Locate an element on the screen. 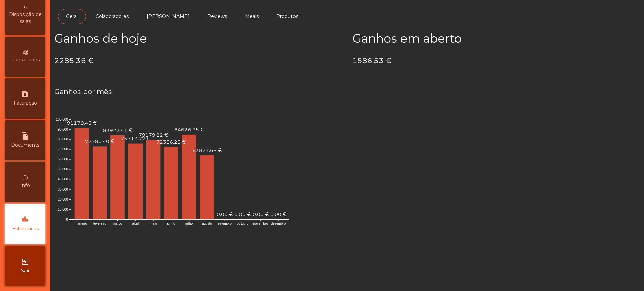  text: 79179.22 € is located at coordinates (153, 135).